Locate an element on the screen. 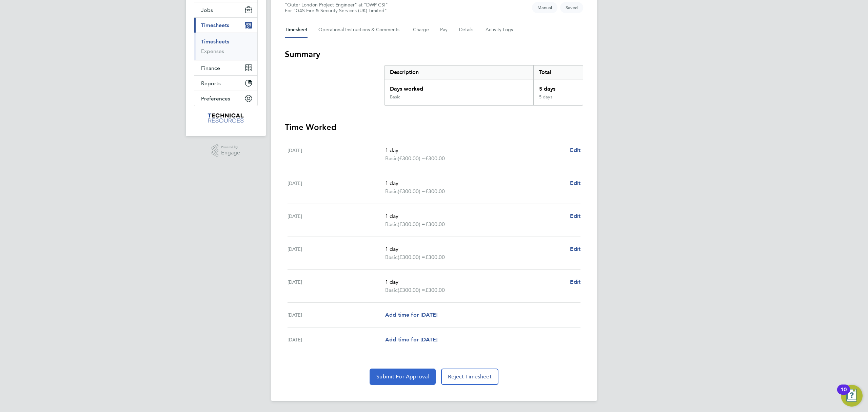 The height and width of the screenshot is (412, 868). span: Reports is located at coordinates (211, 83).